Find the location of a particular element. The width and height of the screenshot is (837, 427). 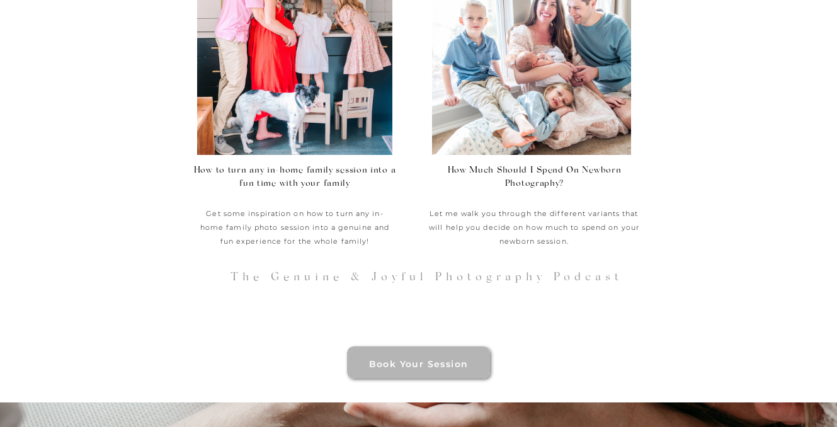

a: Let me walk you through the different variants that will help you decide on how much to spend on ... is located at coordinates (534, 221).